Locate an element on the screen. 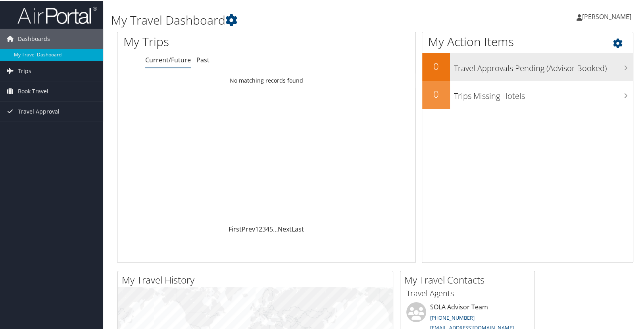  a: 5 is located at coordinates (271, 229).